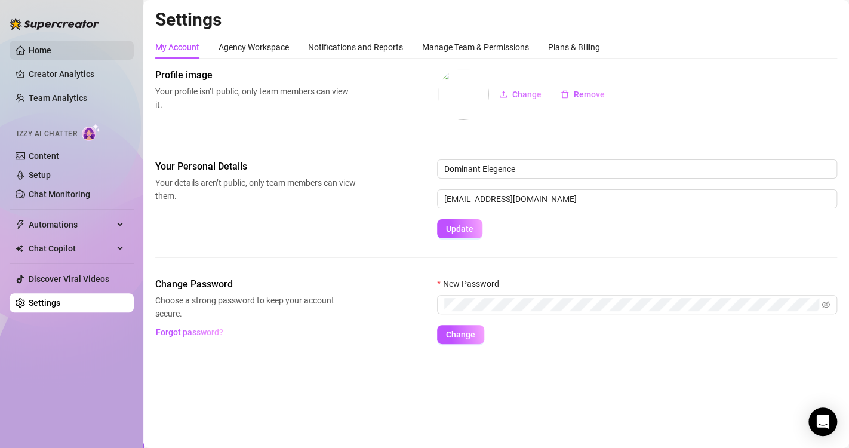 The width and height of the screenshot is (849, 448). I want to click on div: Agency Workspace, so click(254, 47).